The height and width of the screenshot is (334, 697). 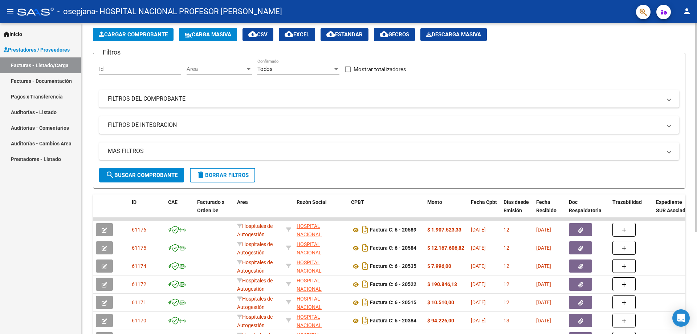 What do you see at coordinates (453, 34) in the screenshot?
I see `button: Descarga Masiva` at bounding box center [453, 34].